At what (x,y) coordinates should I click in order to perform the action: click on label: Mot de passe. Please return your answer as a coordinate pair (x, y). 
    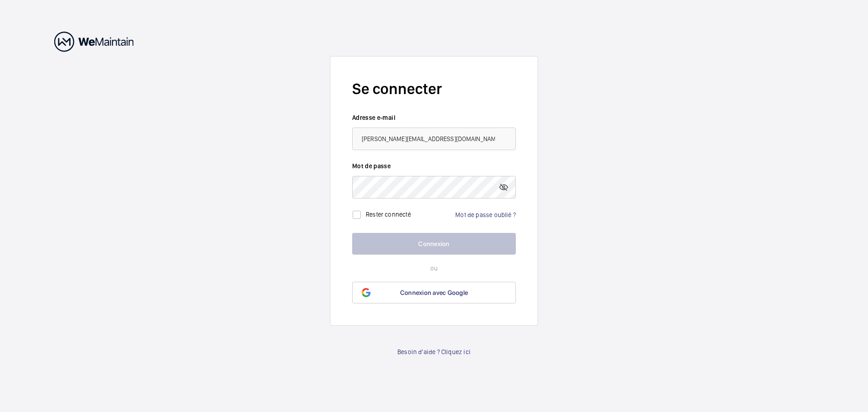
    Looking at the image, I should click on (434, 166).